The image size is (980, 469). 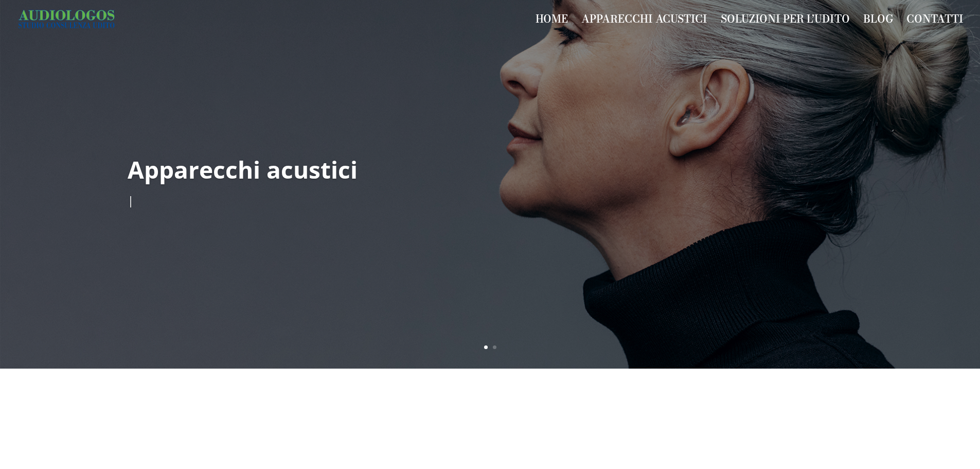 What do you see at coordinates (644, 27) in the screenshot?
I see `a: Apparecchi acustici` at bounding box center [644, 27].